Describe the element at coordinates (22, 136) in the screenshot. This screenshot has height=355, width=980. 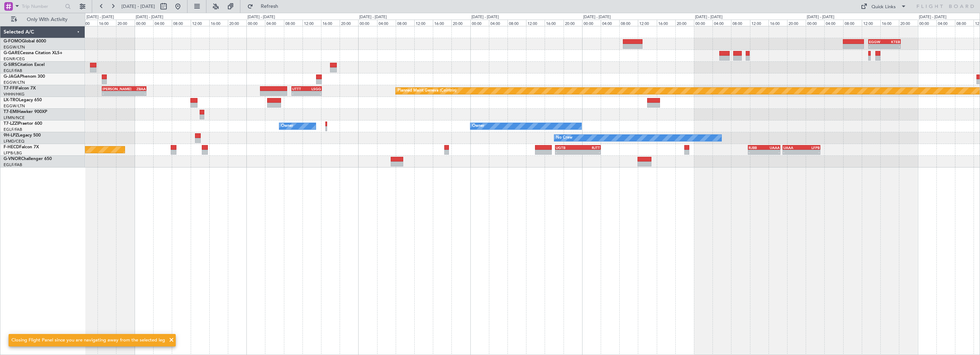
I see `a: 9H-LPZLegacy 500` at that location.